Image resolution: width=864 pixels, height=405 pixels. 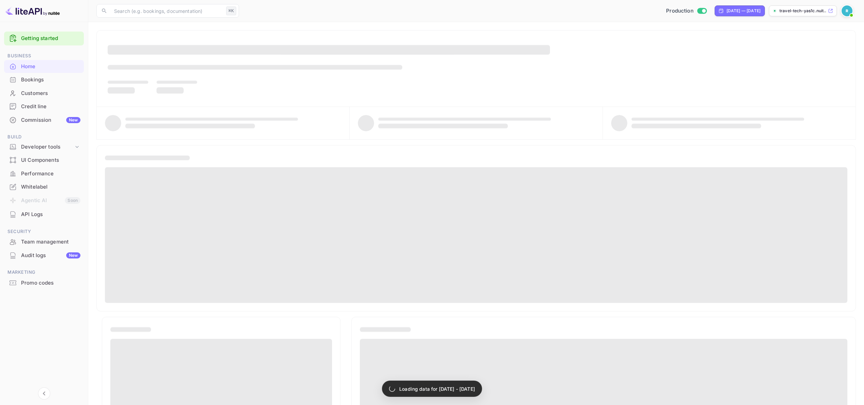 I want to click on button: Collapse navigation, so click(x=44, y=394).